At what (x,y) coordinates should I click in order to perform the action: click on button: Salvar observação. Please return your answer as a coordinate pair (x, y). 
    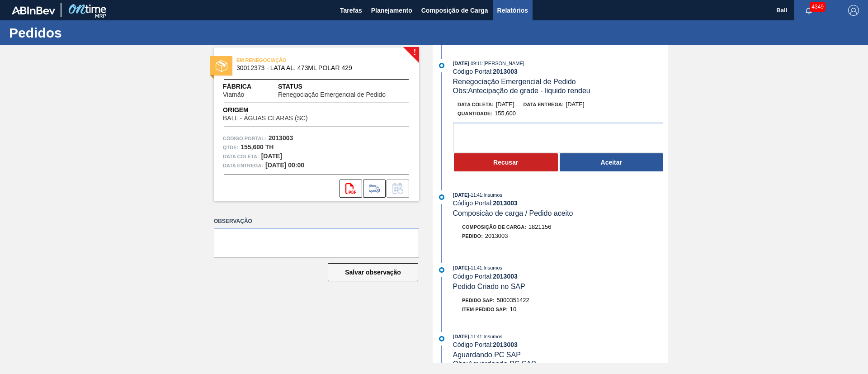
    Looking at the image, I should click on (373, 272).